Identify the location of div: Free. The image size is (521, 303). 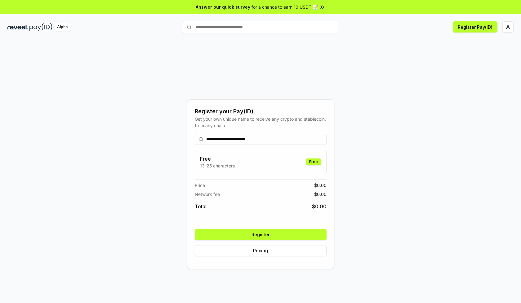
(313, 162).